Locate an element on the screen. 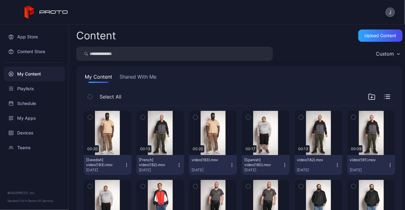  span: Version 1.13.1 • is located at coordinates (18, 201).